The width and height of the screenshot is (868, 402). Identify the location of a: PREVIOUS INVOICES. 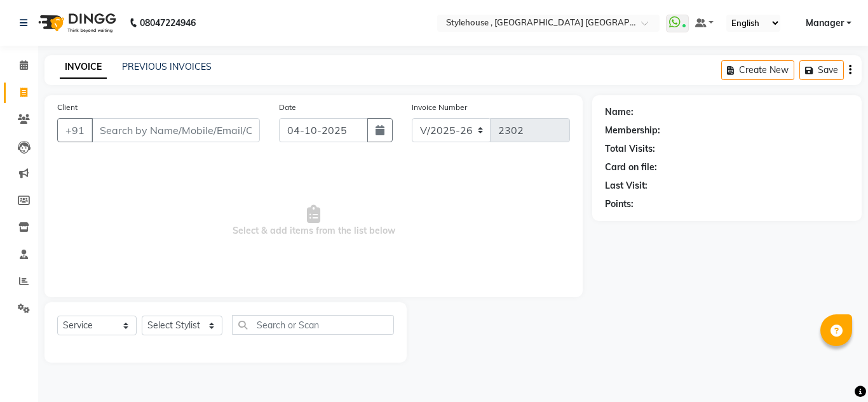
(167, 67).